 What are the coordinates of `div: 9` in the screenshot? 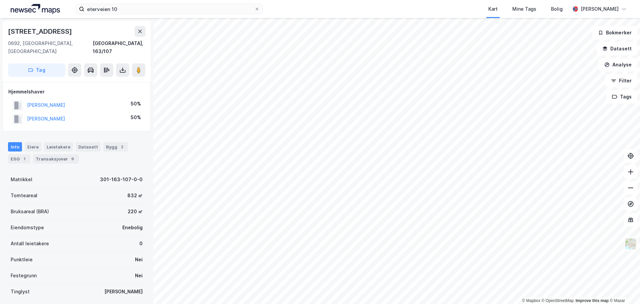 It's located at (73, 159).